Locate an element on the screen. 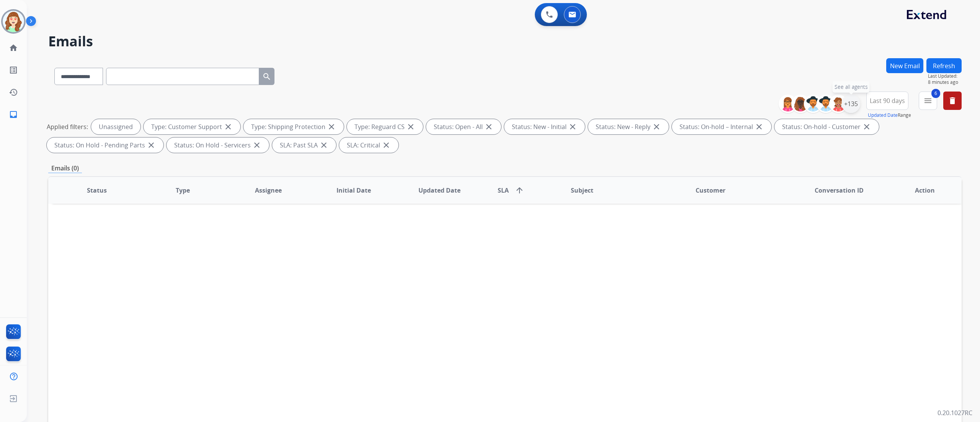 The width and height of the screenshot is (980, 422). mat-icon: arrow_upward is located at coordinates (519, 190).